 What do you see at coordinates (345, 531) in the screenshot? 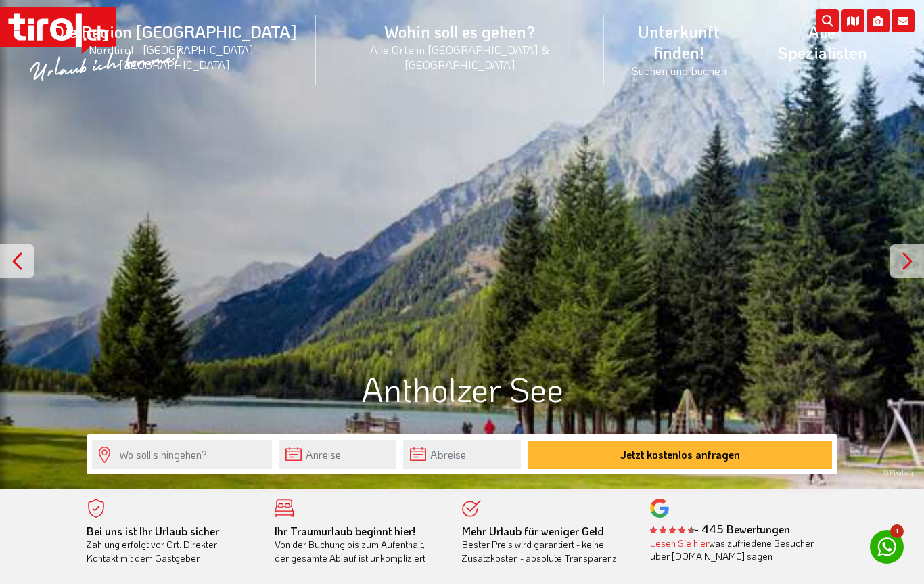
I see `b: Ihr Traumurlaub beginnt hier!` at bounding box center [345, 531].